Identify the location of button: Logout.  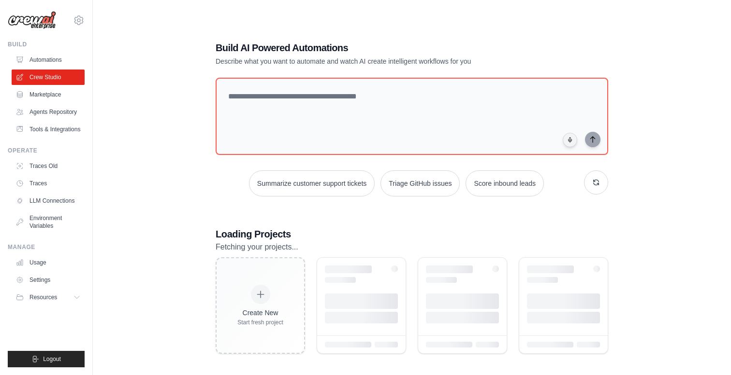
(46, 360).